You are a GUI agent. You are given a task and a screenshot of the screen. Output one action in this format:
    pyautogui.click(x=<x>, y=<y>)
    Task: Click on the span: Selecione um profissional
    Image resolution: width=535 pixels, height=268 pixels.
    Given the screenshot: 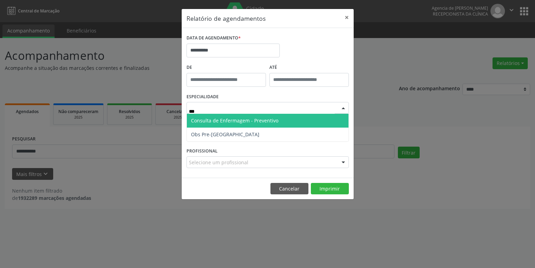 What is the action you would take?
    pyautogui.click(x=219, y=162)
    